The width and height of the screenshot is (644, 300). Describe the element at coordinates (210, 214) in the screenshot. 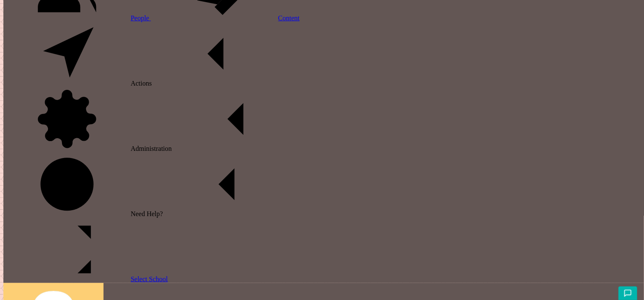

I see `span: Need Help?` at that location.